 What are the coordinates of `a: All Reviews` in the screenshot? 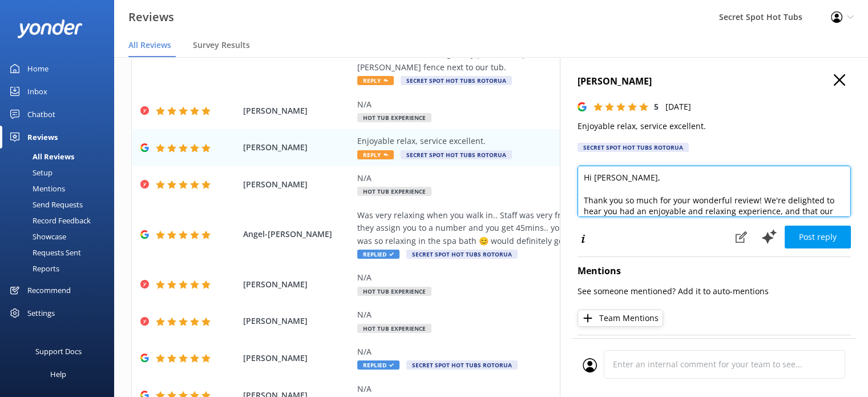 It's located at (60, 157).